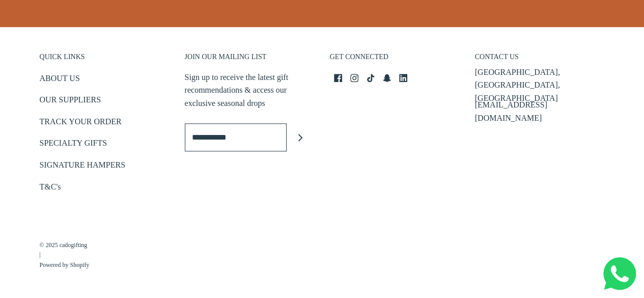  I want to click on h3: GET CONNECTED, so click(395, 59).